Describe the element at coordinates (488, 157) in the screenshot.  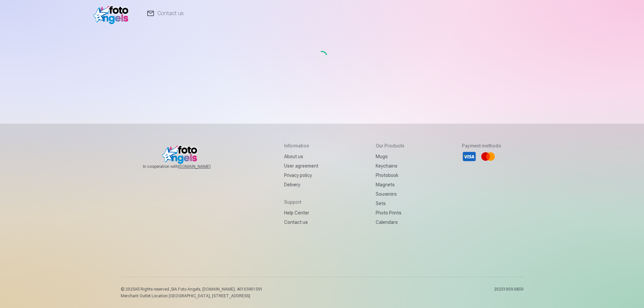
I see `li: Mastercard` at that location.